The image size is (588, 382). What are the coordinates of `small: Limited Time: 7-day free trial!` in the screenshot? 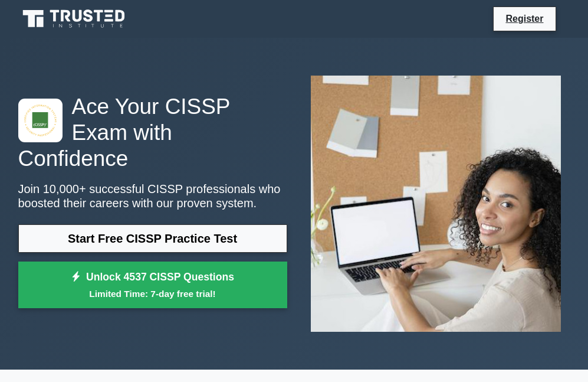 It's located at (153, 293).